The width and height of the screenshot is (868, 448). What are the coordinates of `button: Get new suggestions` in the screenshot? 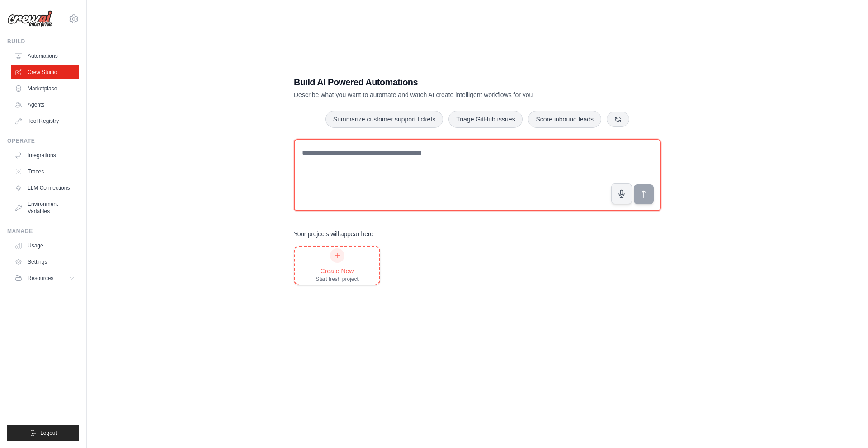 It's located at (618, 119).